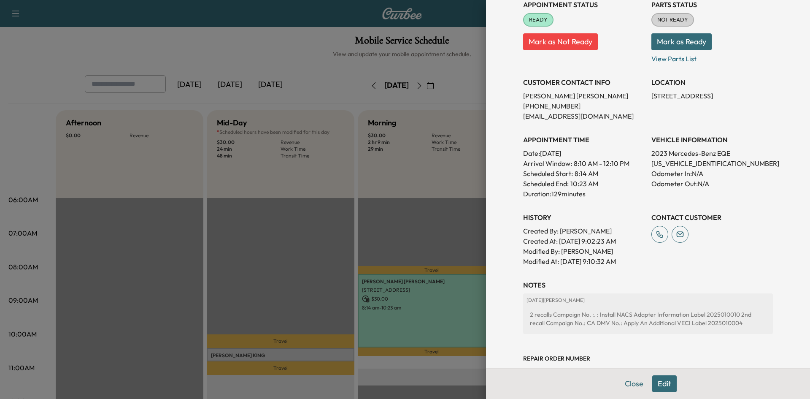  Describe the element at coordinates (712, 153) in the screenshot. I see `p: 2023 Mercedes-Benz EQE` at that location.